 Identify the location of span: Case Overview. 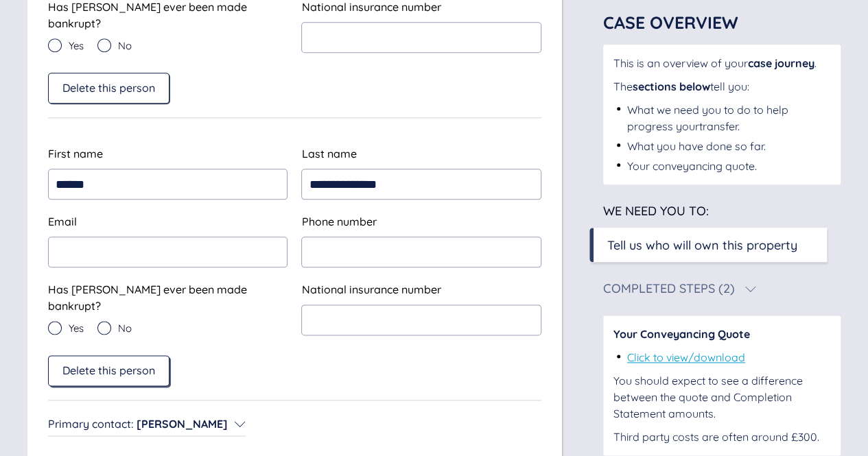
(670, 22).